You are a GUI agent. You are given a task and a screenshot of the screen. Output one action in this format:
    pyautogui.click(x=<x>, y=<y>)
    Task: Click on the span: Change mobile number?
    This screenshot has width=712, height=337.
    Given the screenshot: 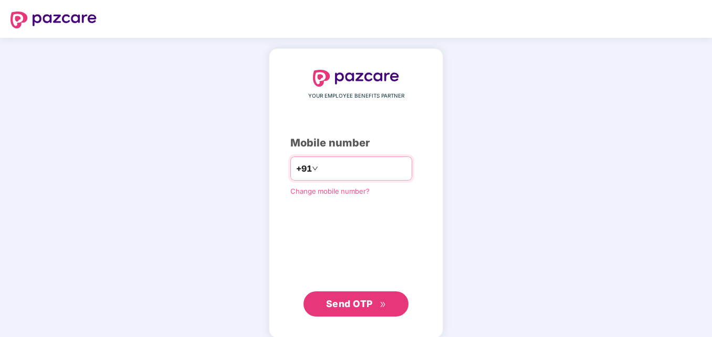 What is the action you would take?
    pyautogui.click(x=330, y=191)
    